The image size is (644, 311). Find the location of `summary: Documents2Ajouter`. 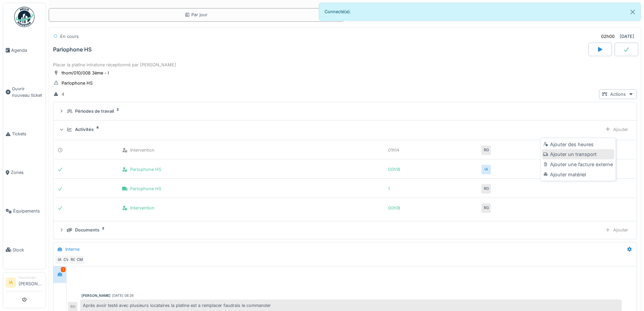

summary: Documents2Ajouter is located at coordinates (345, 230).